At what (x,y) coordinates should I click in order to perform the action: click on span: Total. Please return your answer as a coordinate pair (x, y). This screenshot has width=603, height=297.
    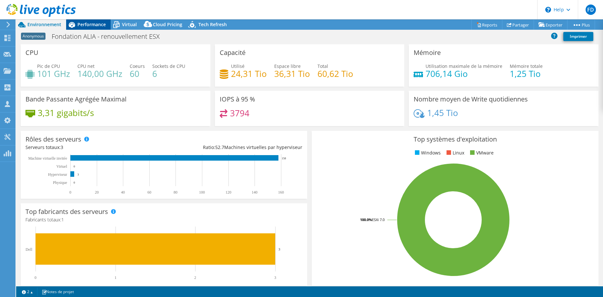
    Looking at the image, I should click on (323, 66).